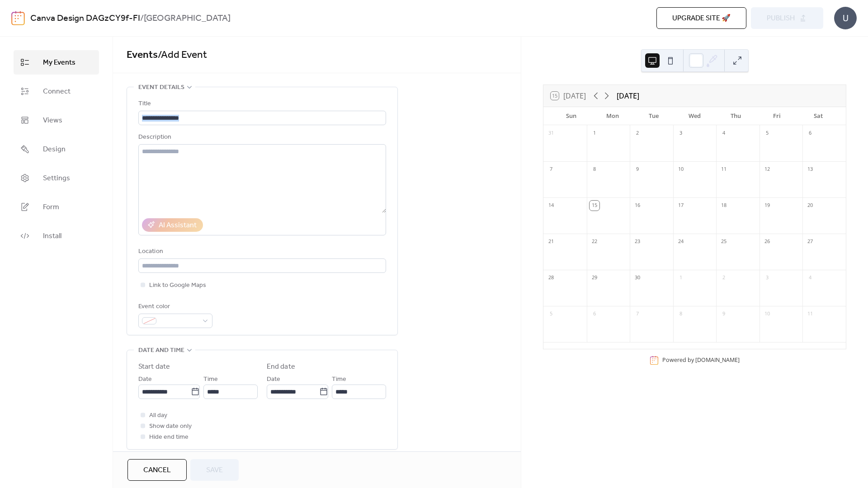 This screenshot has height=488, width=868. I want to click on span: Connect, so click(57, 92).